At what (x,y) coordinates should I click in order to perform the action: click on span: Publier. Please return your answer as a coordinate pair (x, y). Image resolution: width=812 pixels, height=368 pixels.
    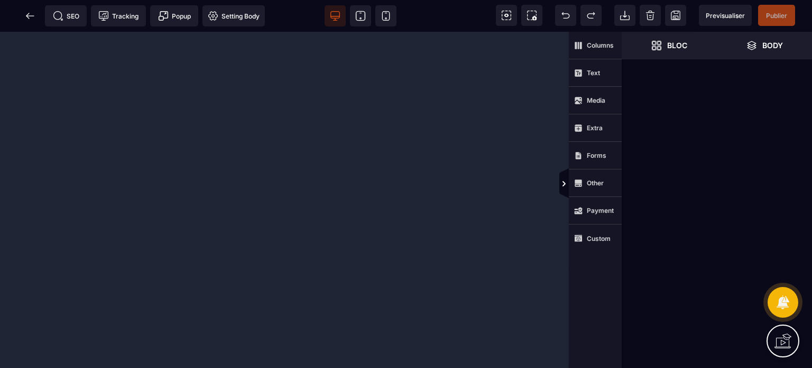
    Looking at the image, I should click on (777, 15).